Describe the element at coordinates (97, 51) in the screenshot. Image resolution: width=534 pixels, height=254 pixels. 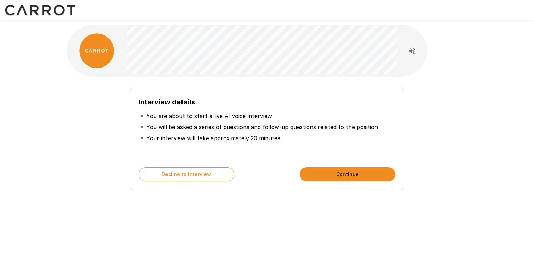
I see `img: carrot_logo.png` at that location.